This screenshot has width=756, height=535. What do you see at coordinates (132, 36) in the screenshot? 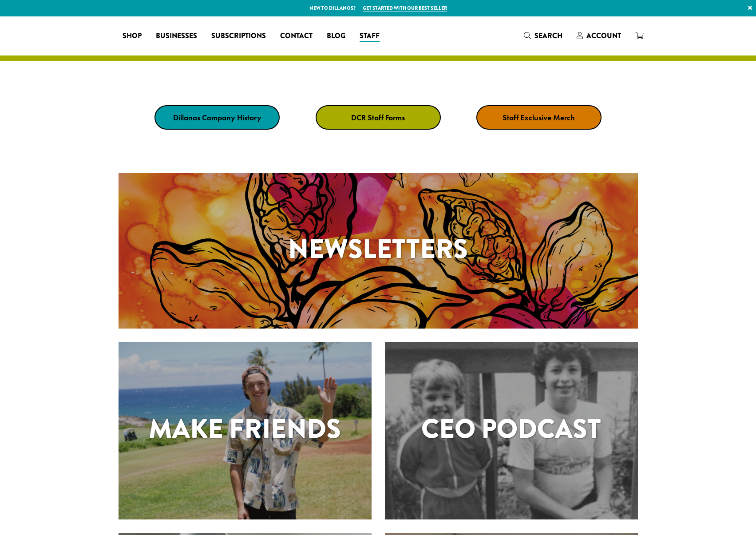
I see `span: Shop` at bounding box center [132, 36].